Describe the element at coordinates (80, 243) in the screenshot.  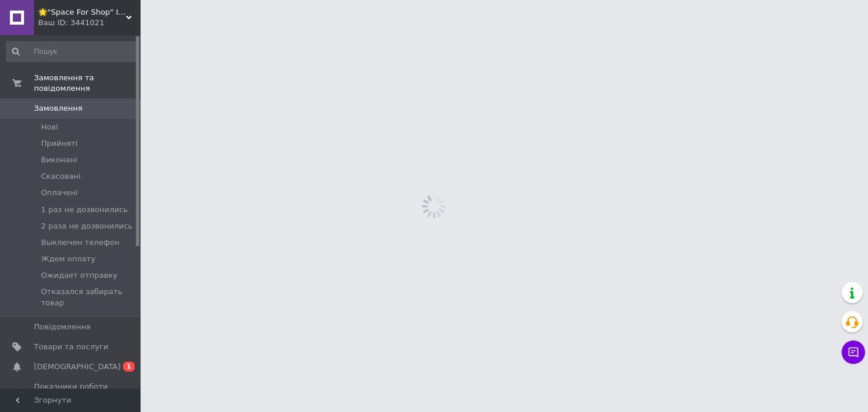
I see `span: Выключен телефон` at that location.